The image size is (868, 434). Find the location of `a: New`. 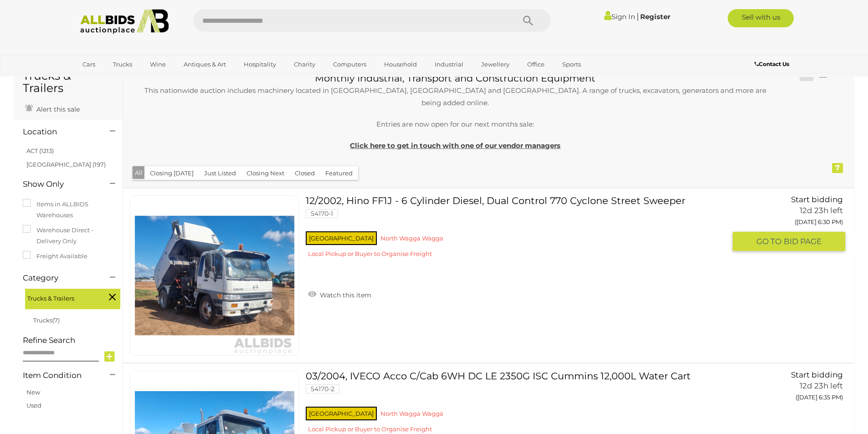

a: New is located at coordinates (33, 392).